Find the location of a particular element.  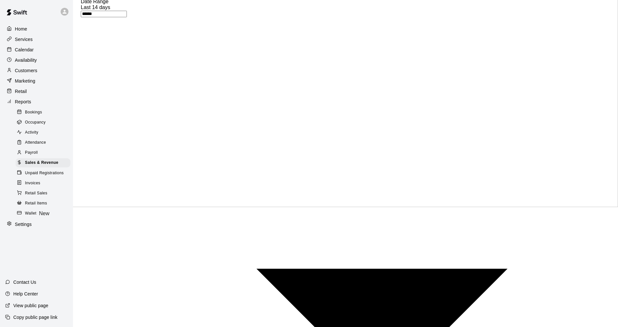

a: Calendar is located at coordinates (36, 50).